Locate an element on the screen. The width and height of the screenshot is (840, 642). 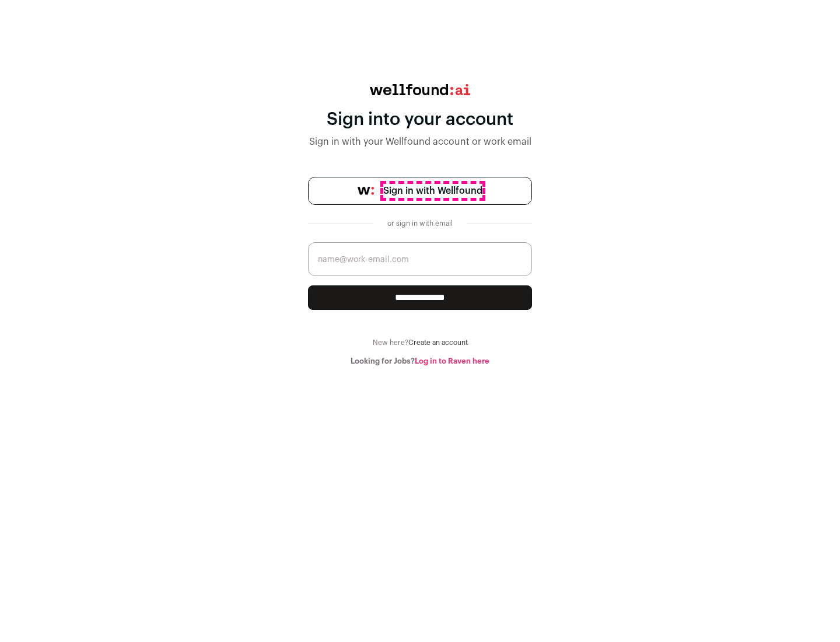
a: Create an account is located at coordinates (438, 343).